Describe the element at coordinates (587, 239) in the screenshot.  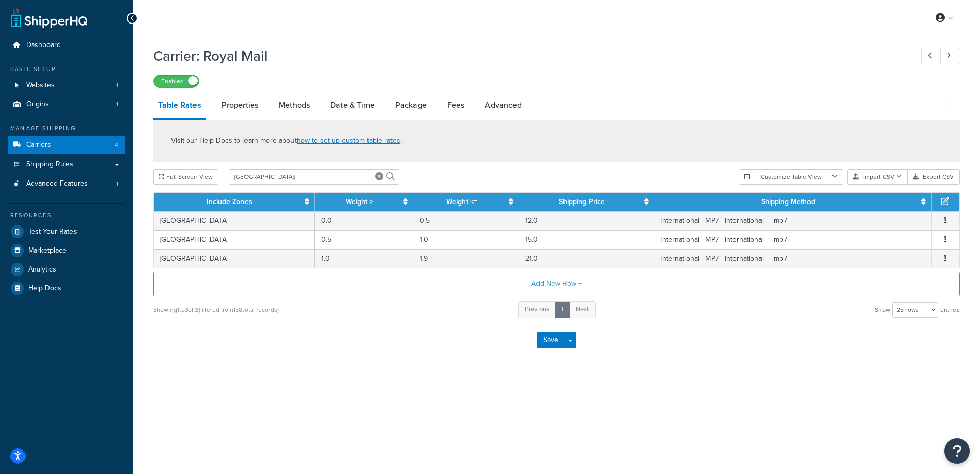
I see `td: 15.0` at that location.